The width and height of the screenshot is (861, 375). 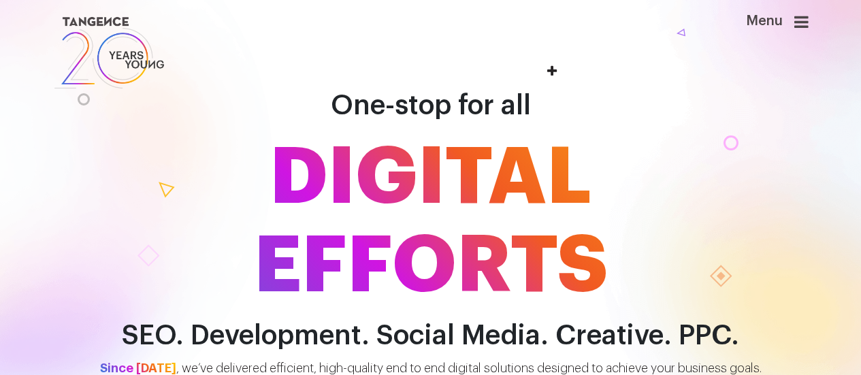 What do you see at coordinates (431, 336) in the screenshot?
I see `h2: SEO. Development. Social Media. Creative. PPC.` at bounding box center [431, 336].